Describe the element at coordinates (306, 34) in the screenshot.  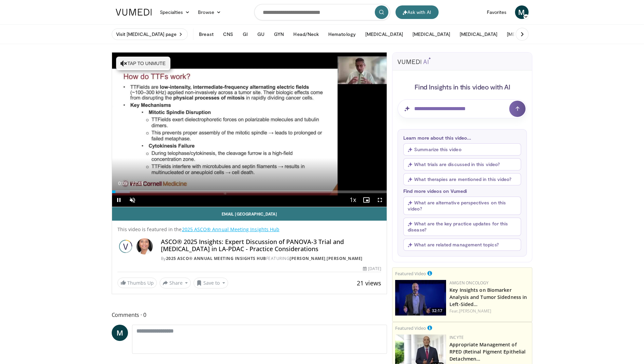
I see `button: Head/Neck` at that location.